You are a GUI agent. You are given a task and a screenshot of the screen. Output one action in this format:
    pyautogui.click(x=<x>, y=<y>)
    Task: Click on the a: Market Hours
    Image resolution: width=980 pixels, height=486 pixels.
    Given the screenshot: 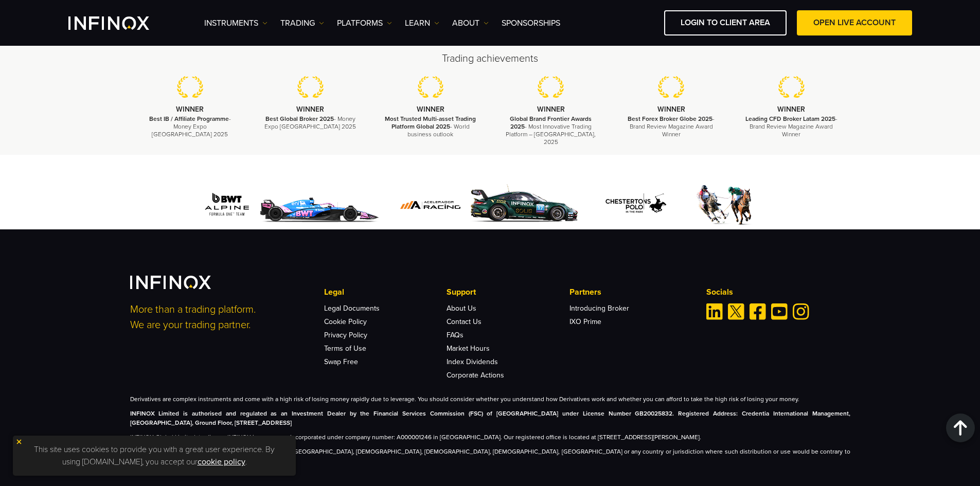 What is the action you would take?
    pyautogui.click(x=468, y=348)
    